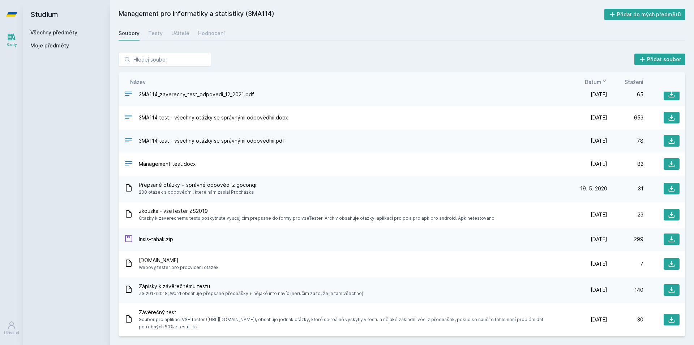 The image size is (694, 345). I want to click on a: Přidat soubor, so click(660, 59).